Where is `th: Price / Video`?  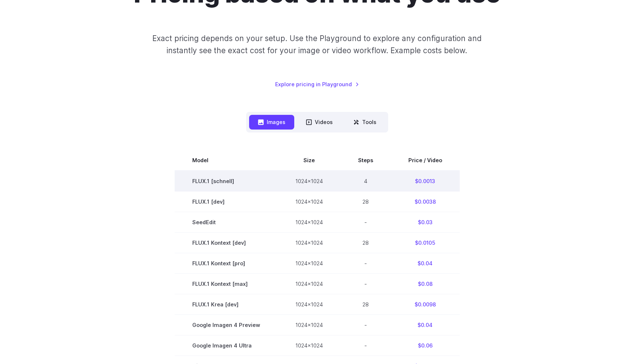
th: Price / Video is located at coordinates (426, 160).